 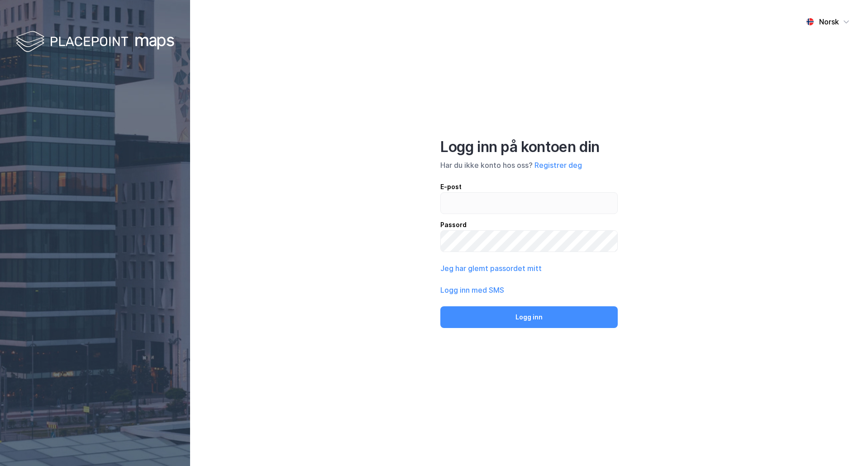 What do you see at coordinates (472, 290) in the screenshot?
I see `button: Logg inn med SMS` at bounding box center [472, 290].